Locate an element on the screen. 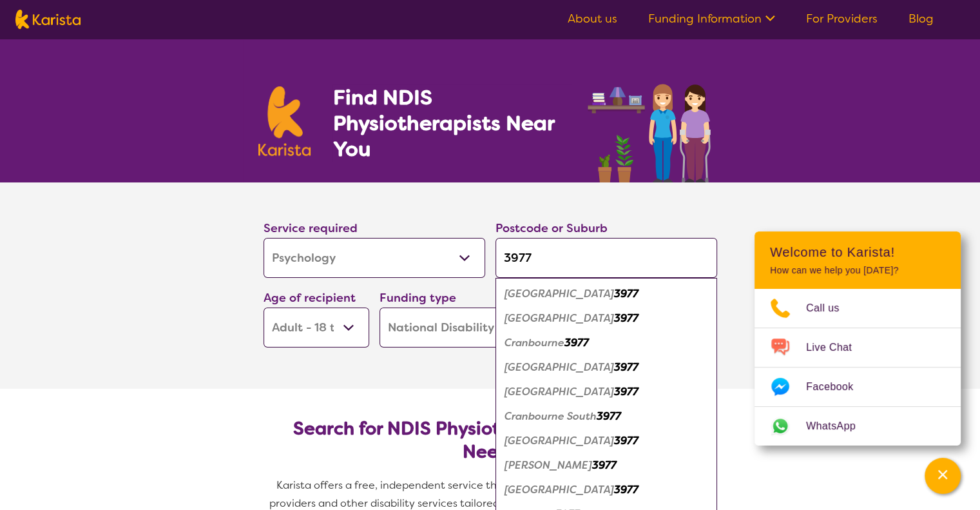  h2: Search for NDIS Physiotherapy by Location & Needs is located at coordinates (490, 440).